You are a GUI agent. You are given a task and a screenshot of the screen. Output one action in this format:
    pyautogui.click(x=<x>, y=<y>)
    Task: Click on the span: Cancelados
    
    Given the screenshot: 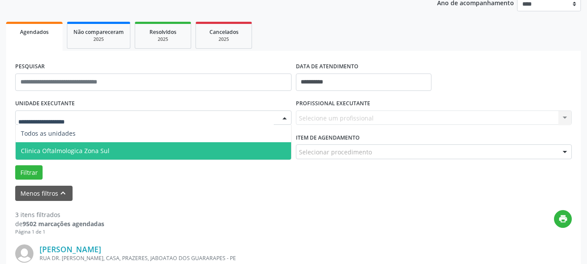 What is the action you would take?
    pyautogui.click(x=224, y=32)
    